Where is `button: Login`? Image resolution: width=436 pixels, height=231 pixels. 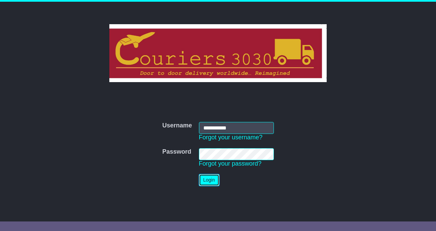 button: Login is located at coordinates (209, 180).